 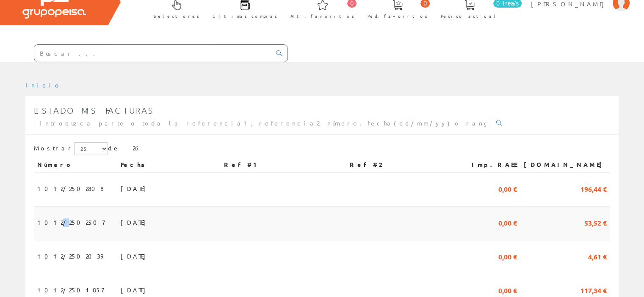 What do you see at coordinates (91, 148) in the screenshot?
I see `select: Mostrar` at bounding box center [91, 148].